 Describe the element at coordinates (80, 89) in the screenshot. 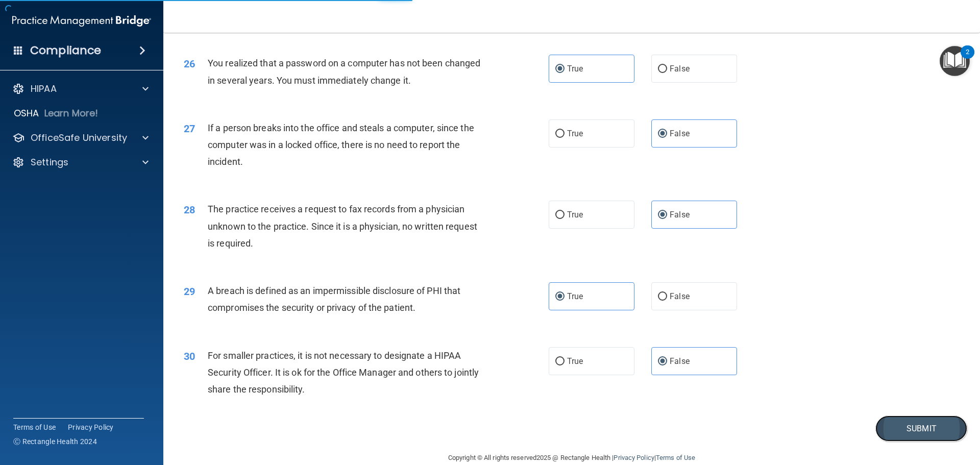

I see `a: HIPAA` at that location.